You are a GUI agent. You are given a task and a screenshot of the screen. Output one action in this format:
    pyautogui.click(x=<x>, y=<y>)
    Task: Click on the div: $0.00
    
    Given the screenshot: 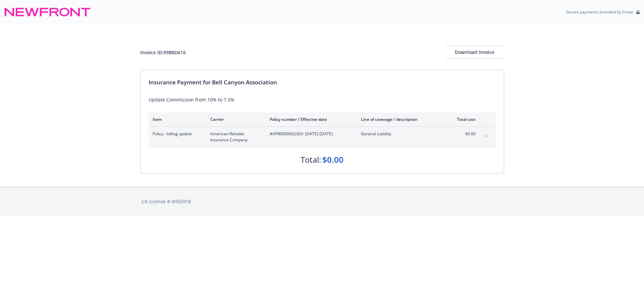 What is the action you would take?
    pyautogui.click(x=333, y=160)
    